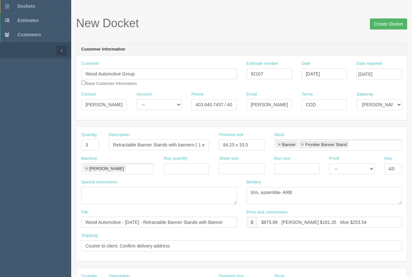 The height and width of the screenshot is (277, 412). Describe the element at coordinates (99, 182) in the screenshot. I see `label: Special instructions` at that location.